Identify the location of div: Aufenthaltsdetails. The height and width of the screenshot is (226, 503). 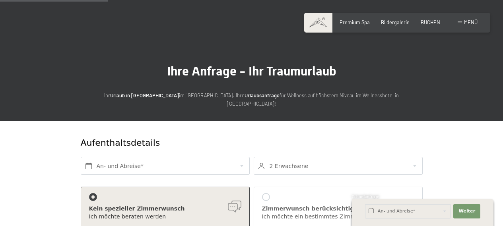
(223, 143).